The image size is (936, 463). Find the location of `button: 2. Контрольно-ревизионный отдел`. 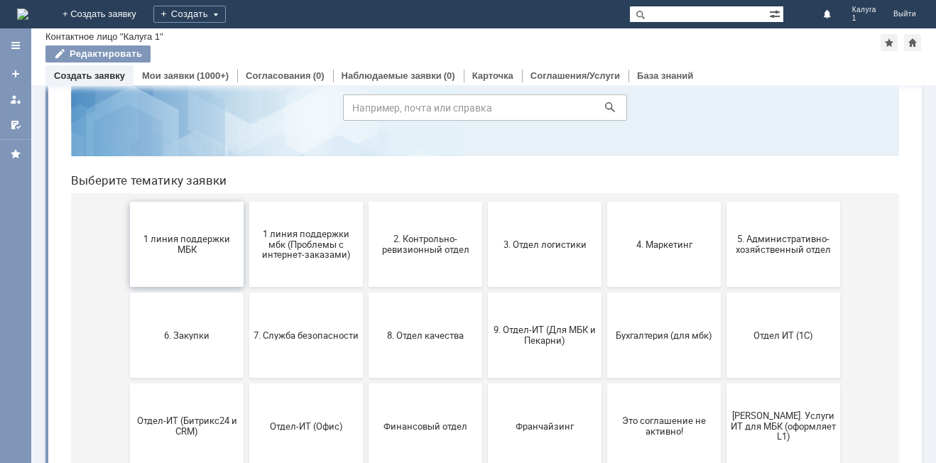

button: 2. Контрольно-ревизионный отдел is located at coordinates (366, 213).